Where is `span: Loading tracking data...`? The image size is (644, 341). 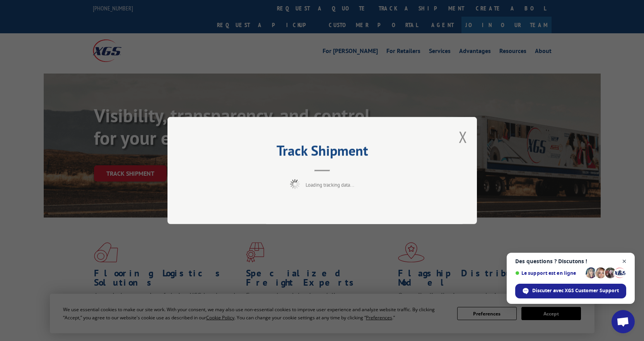
span: Loading tracking data... is located at coordinates (330, 185).